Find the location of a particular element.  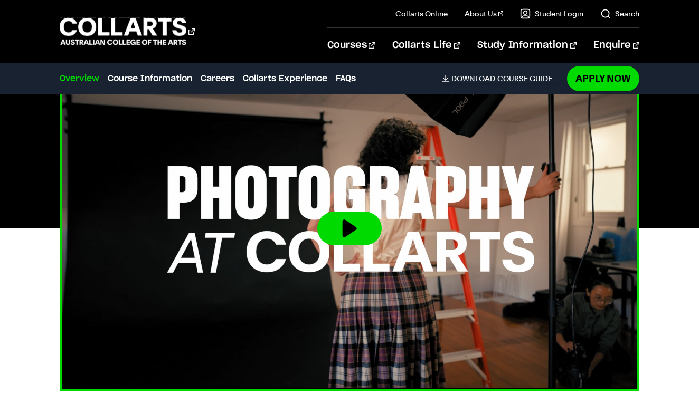

a: Collarts Online is located at coordinates (421, 14).